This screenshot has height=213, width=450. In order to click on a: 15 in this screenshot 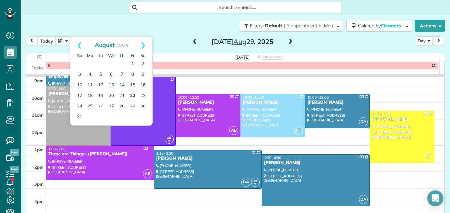, I will do `click(133, 85)`.